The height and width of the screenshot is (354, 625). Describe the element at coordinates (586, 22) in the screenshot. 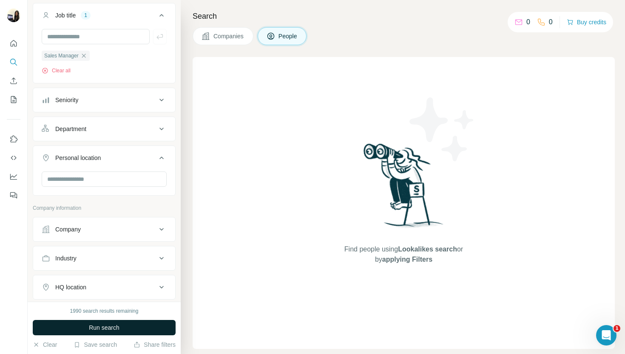

I see `button: Buy credits` at that location.